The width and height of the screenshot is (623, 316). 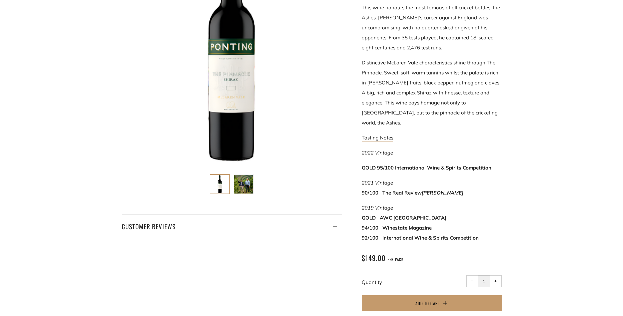 I want to click on a: Tasting Notes, so click(x=377, y=138).